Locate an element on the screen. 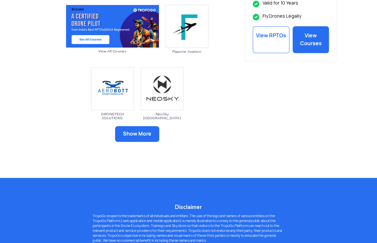 The width and height of the screenshot is (377, 243). button: Show More is located at coordinates (137, 134).